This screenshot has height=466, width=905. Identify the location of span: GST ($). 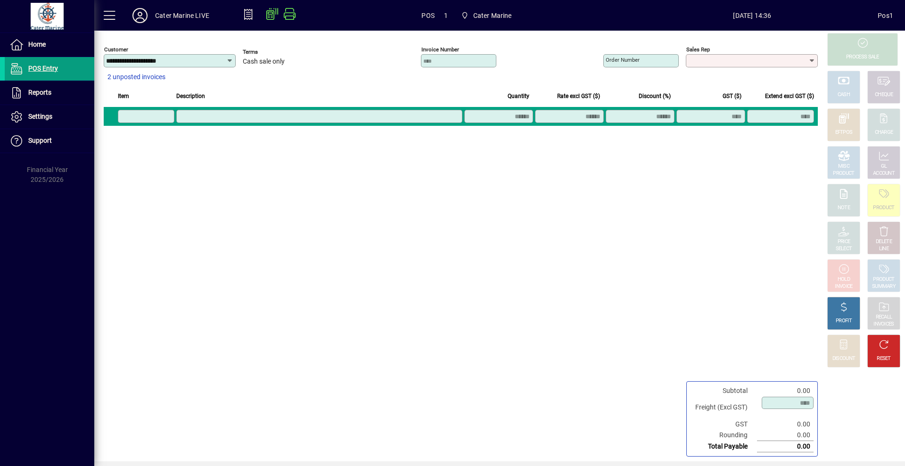
(732, 96).